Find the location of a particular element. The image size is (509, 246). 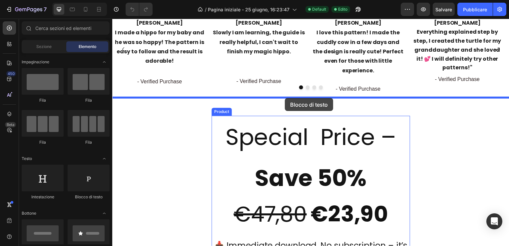

span: Salvare is located at coordinates (444, 9).